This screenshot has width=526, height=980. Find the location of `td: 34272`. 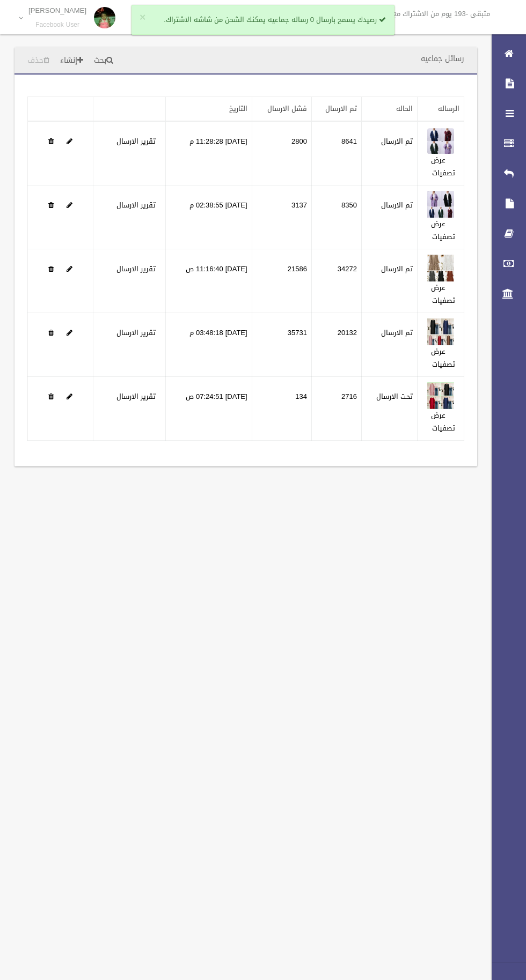

td: 34272 is located at coordinates (336, 281).